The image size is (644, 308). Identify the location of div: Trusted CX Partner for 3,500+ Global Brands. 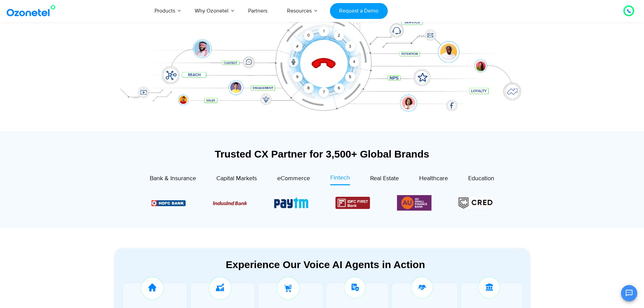
(322, 154).